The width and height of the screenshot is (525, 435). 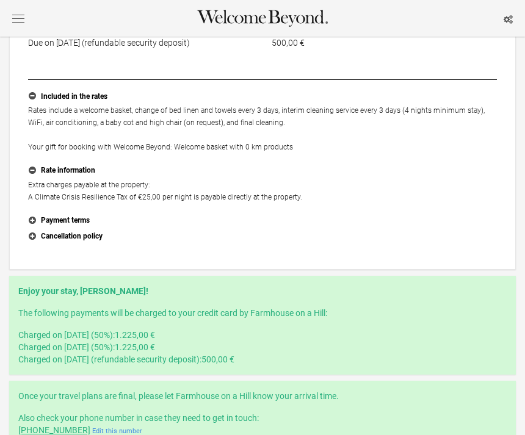 I want to click on p: Once your travel plans are final, please let Farmhouse on a Hill know your arrival time., so click(x=263, y=396).